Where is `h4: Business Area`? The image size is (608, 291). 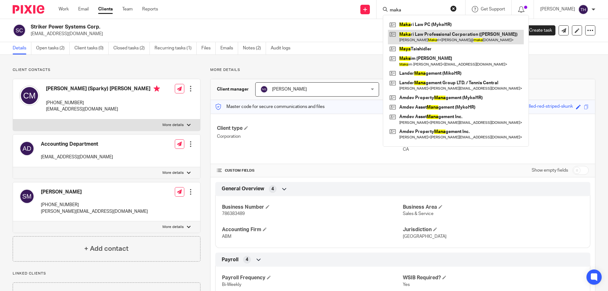
h4: Business Area is located at coordinates (493, 207).